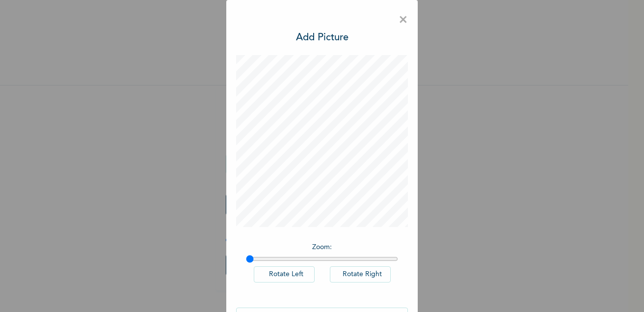 The height and width of the screenshot is (312, 644). I want to click on button: Rotate Right, so click(360, 274).